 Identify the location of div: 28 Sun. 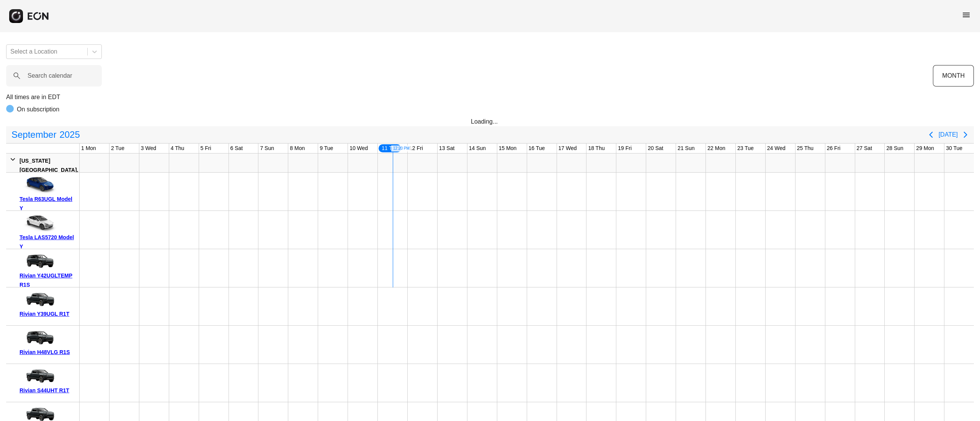
(894, 148).